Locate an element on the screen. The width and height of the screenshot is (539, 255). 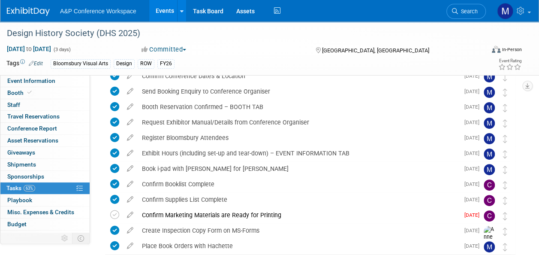
a: Asset Reservations is located at coordinates (45, 140).